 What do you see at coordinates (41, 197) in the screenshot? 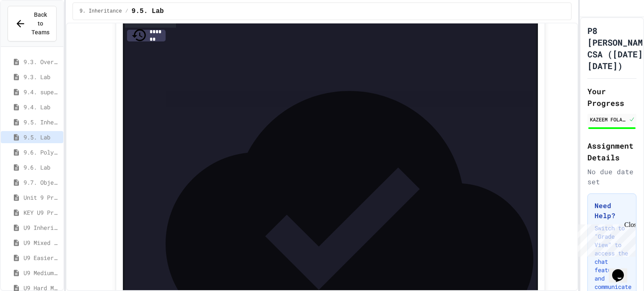
I see `span: Unit 9 Programs` at bounding box center [41, 197].